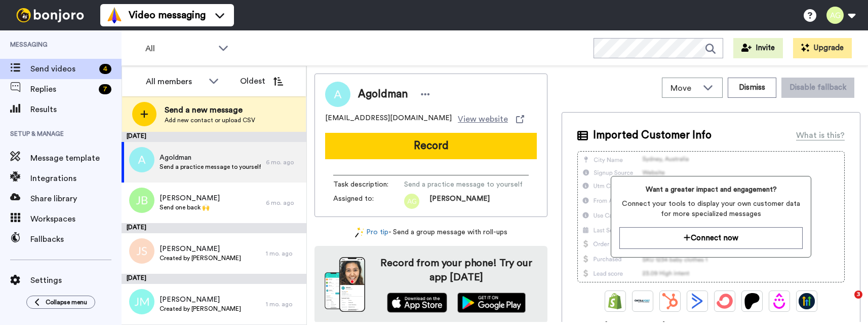 Image resolution: width=868 pixels, height=325 pixels. Describe the element at coordinates (412, 201) in the screenshot. I see `img: ag.png` at that location.